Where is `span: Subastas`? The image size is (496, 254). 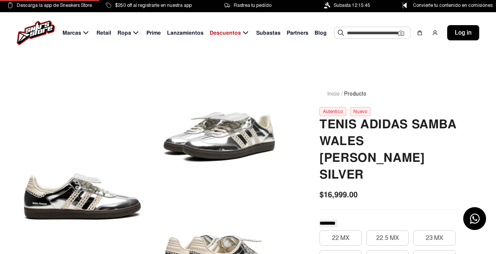
span: Subastas is located at coordinates (268, 33).